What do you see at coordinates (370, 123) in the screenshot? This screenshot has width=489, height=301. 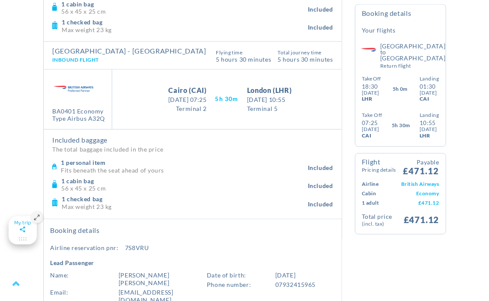 I see `div: 07:25` at bounding box center [370, 123].